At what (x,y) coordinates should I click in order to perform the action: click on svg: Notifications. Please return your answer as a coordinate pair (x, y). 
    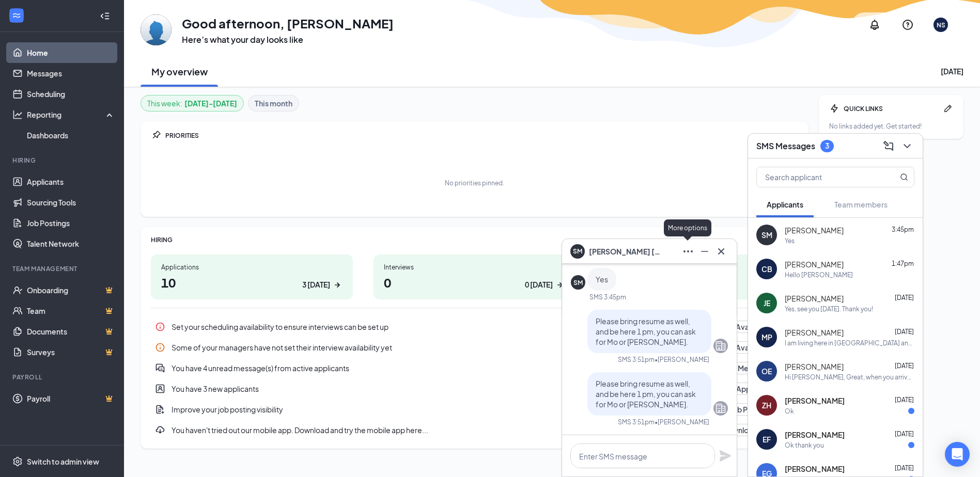
    Looking at the image, I should click on (875, 25).